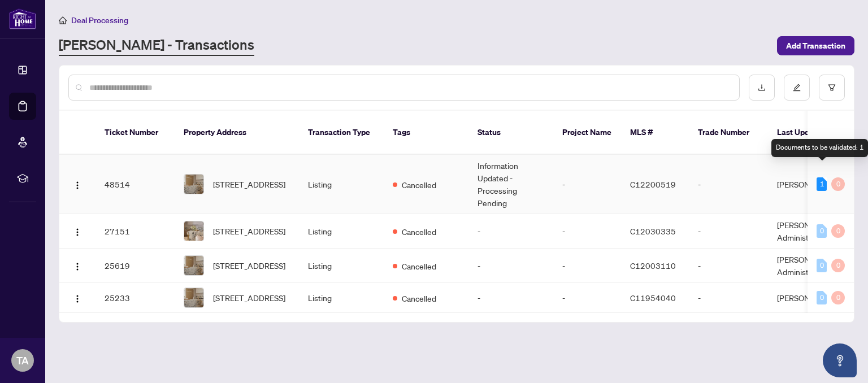  What do you see at coordinates (135, 266) in the screenshot?
I see `td: 25619` at bounding box center [135, 266].